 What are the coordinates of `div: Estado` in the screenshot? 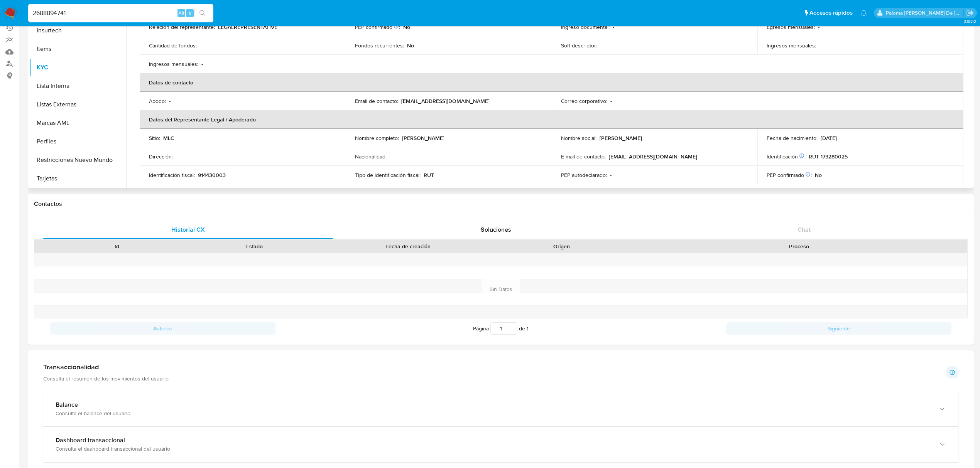 It's located at (254, 246).